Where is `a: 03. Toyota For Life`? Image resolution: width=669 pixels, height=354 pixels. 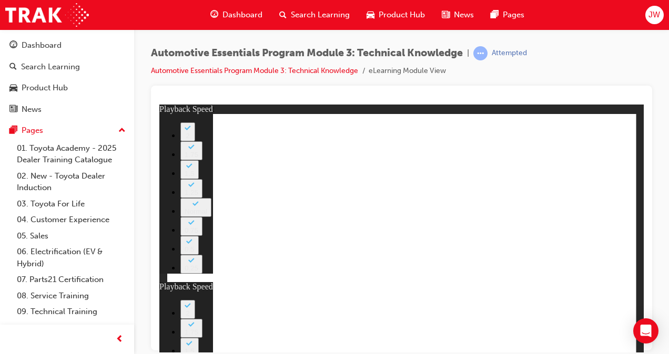
a: 03. Toyota For Life is located at coordinates (71, 204).